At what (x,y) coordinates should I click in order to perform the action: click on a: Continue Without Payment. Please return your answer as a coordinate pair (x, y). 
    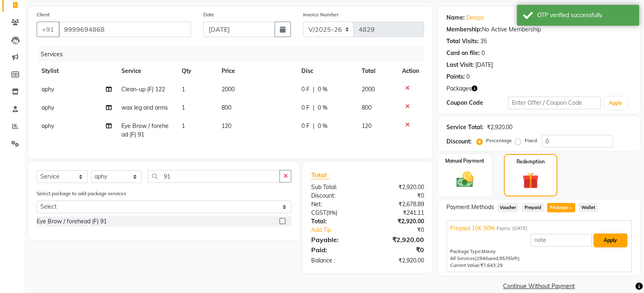
    Looking at the image, I should click on (539, 286).